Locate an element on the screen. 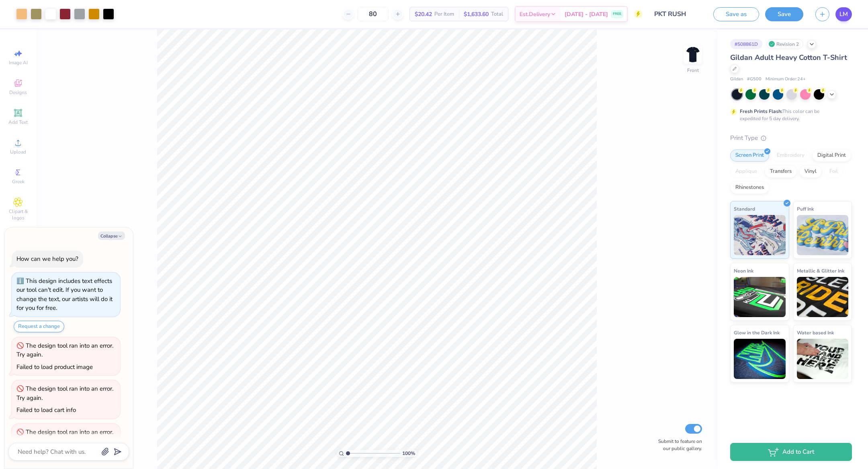  img: Neon Ink is located at coordinates (760, 297).